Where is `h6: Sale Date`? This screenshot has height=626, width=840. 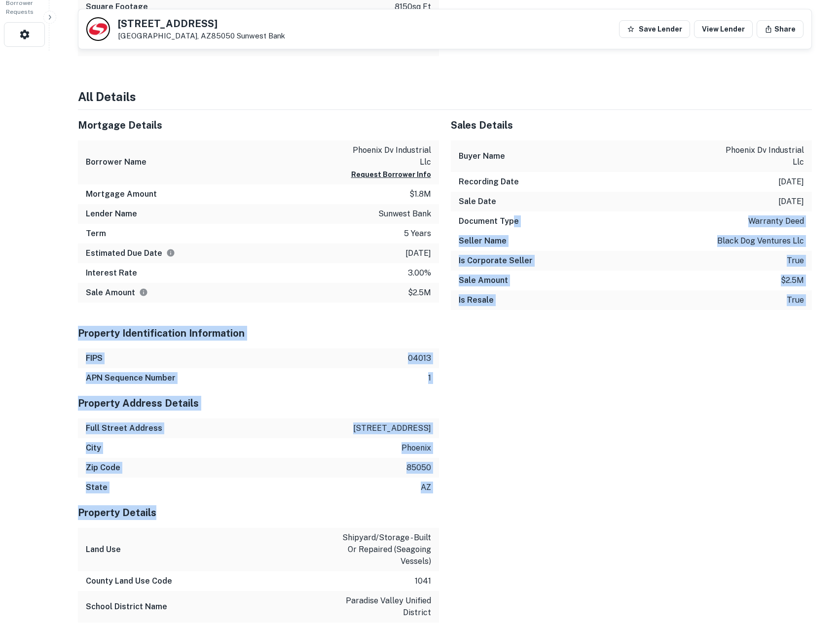
h6: Sale Date is located at coordinates (478, 202).